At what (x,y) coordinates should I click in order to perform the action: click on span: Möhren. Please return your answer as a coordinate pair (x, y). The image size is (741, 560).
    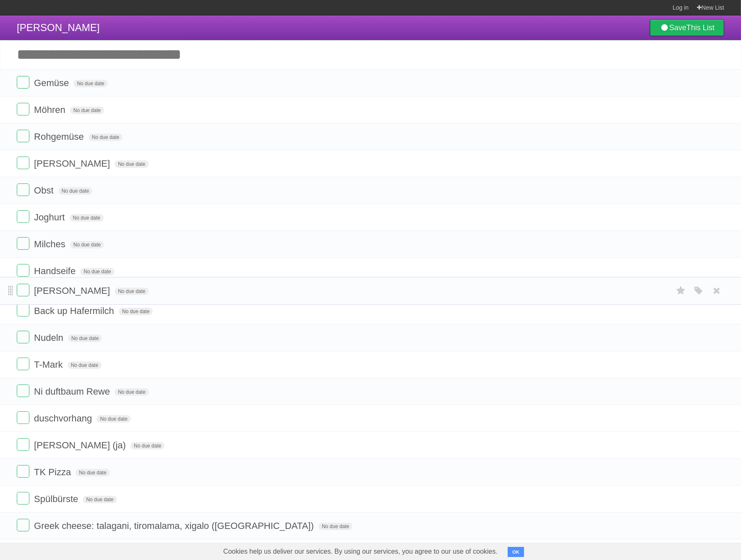
    Looking at the image, I should click on (51, 109).